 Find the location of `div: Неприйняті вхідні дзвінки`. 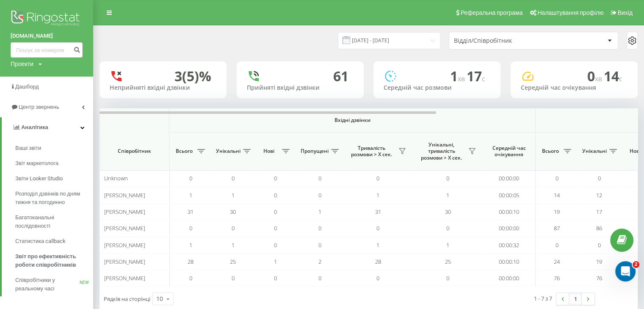

div: Неприйняті вхідні дзвінки is located at coordinates (163, 88).